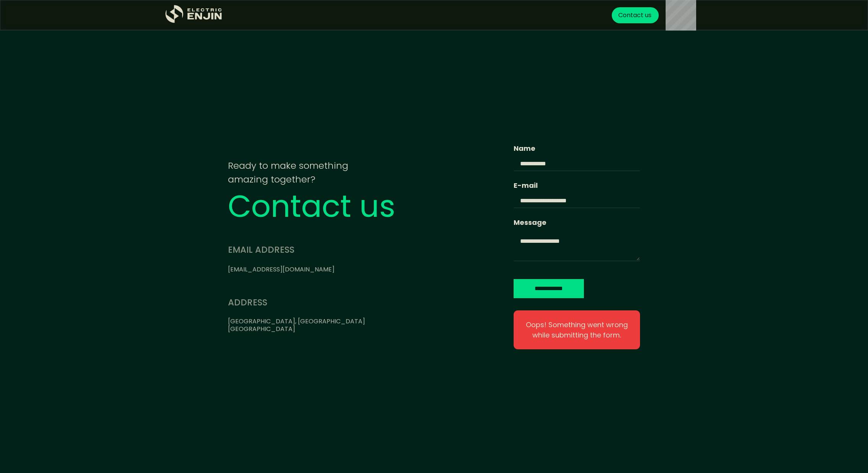 This screenshot has width=868, height=473. Describe the element at coordinates (577, 221) in the screenshot. I see `form: Email Form` at that location.